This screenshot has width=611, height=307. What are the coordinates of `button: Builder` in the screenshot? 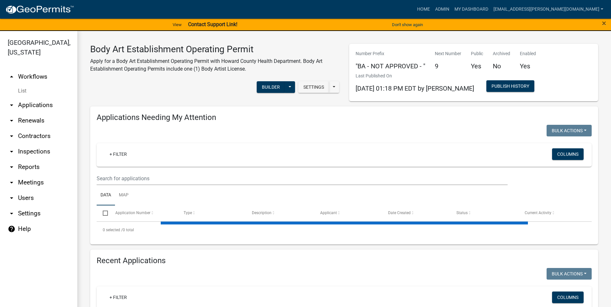 It's located at (271, 87).